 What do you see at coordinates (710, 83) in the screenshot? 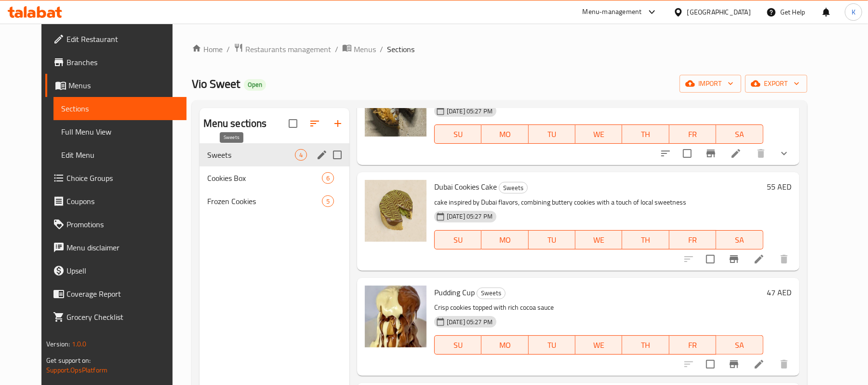
I see `span: import` at bounding box center [710, 83].